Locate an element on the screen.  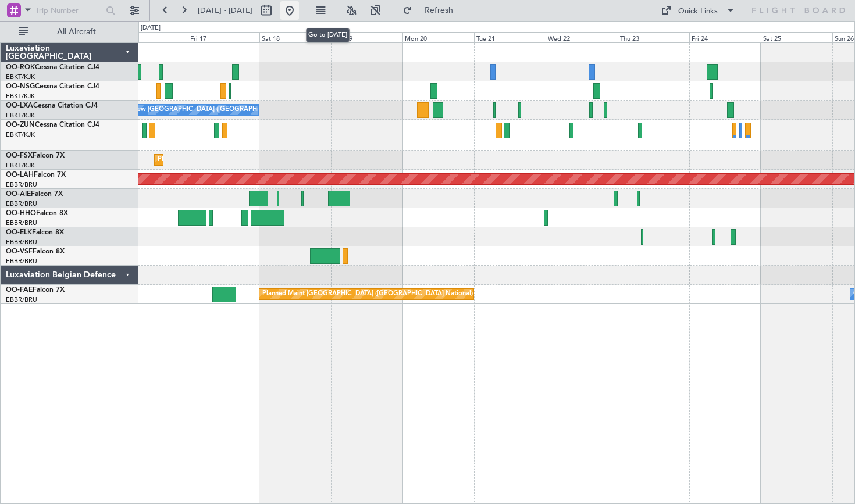
a: OO-ZUNCessna Citation CJ4 is located at coordinates (52, 125).